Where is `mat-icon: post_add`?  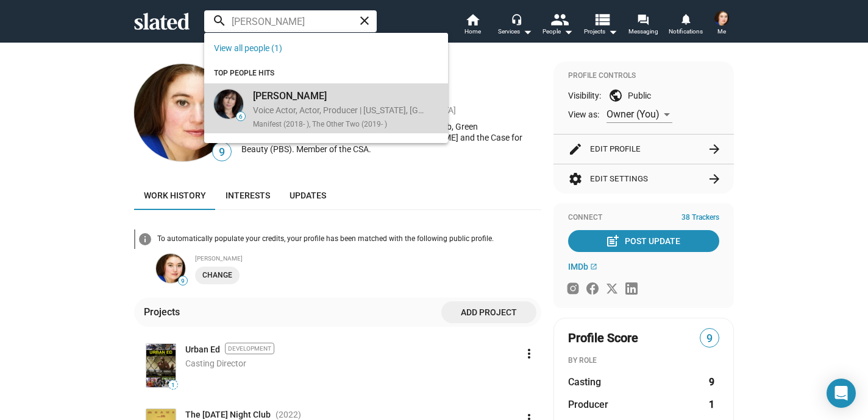 mat-icon: post_add is located at coordinates (612, 242).